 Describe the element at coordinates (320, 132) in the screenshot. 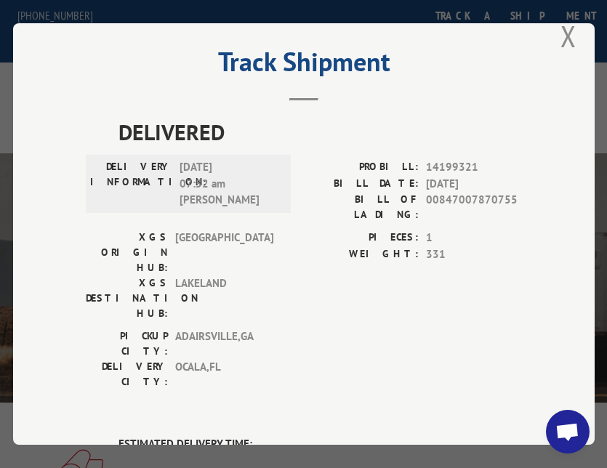

I see `span: DELIVERED` at that location.